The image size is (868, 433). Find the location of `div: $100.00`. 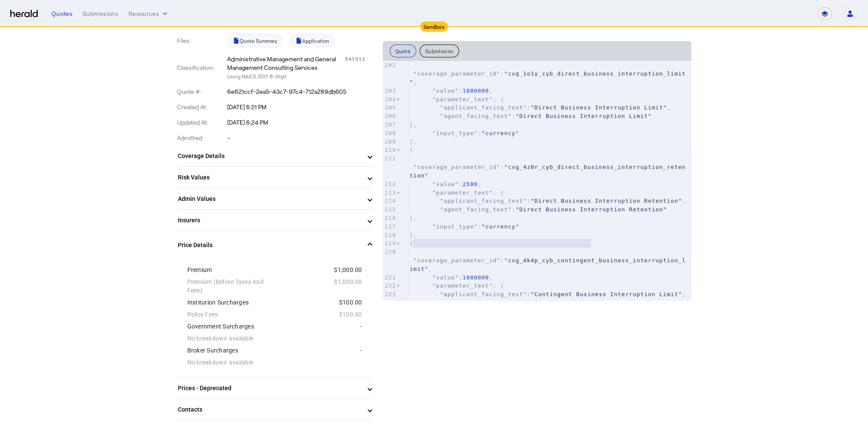

div: $100.00 is located at coordinates (318, 303).